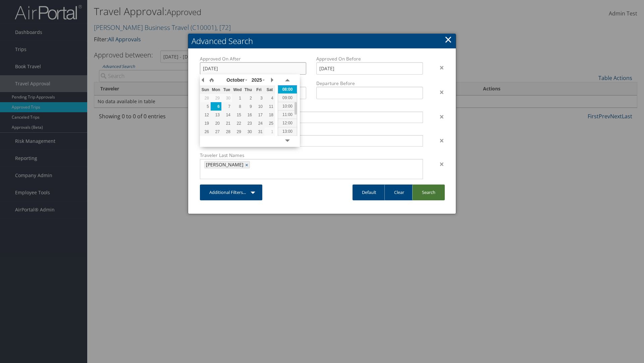 This screenshot has height=363, width=644. I want to click on div: 23, so click(249, 124).